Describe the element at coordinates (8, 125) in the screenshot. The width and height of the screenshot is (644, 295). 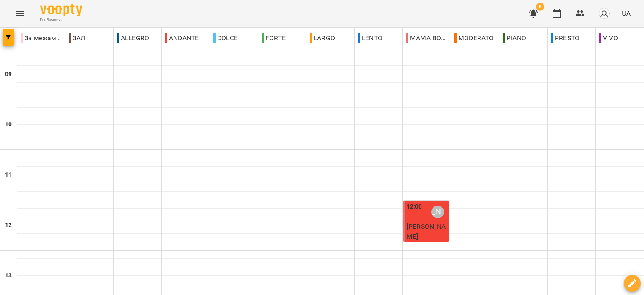
I see `h6: 10` at that location.